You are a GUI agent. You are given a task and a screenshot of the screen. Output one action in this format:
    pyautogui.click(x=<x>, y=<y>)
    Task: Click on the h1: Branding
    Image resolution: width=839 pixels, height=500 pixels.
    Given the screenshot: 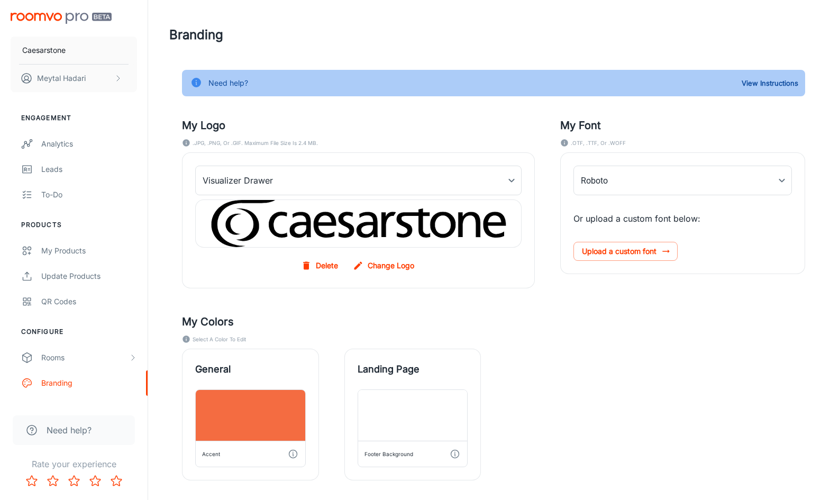 What is the action you would take?
    pyautogui.click(x=196, y=35)
    